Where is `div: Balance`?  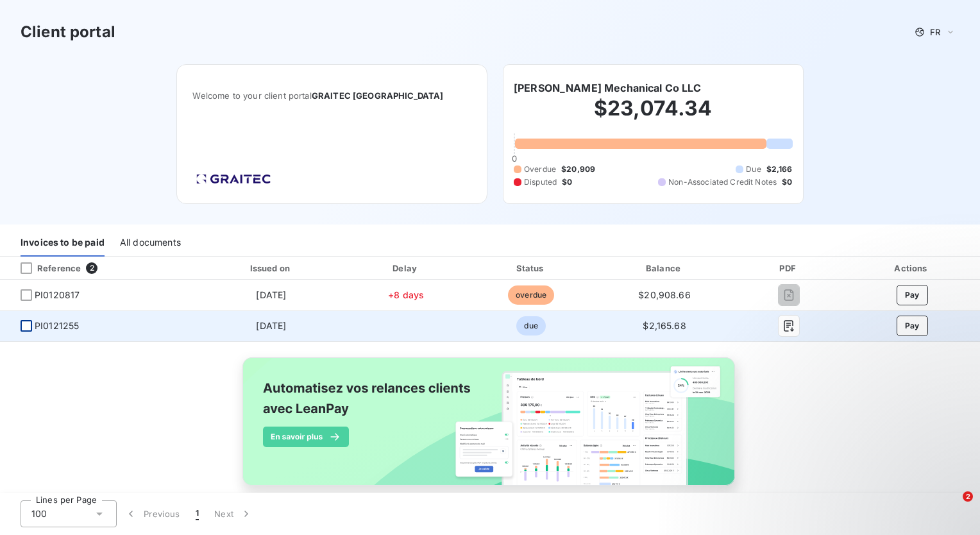
div: Balance is located at coordinates (665, 268).